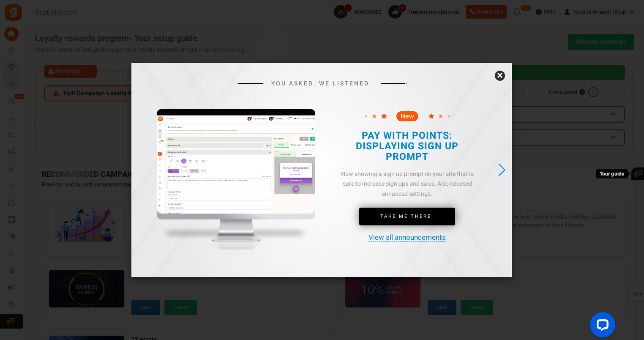 The width and height of the screenshot is (644, 340). I want to click on img: mockup, so click(236, 190).